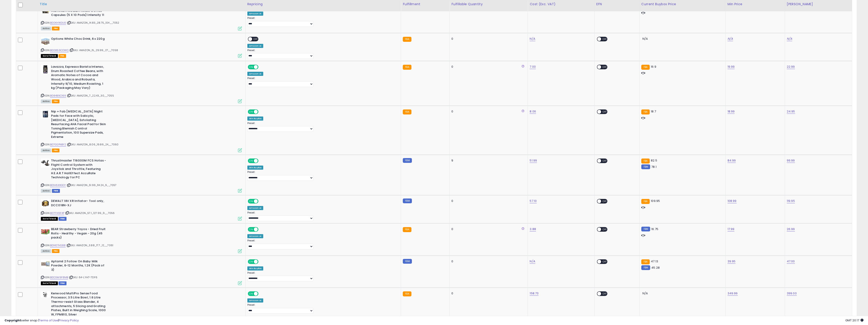 This screenshot has width=868, height=325. I want to click on a: 26.99, so click(791, 229).